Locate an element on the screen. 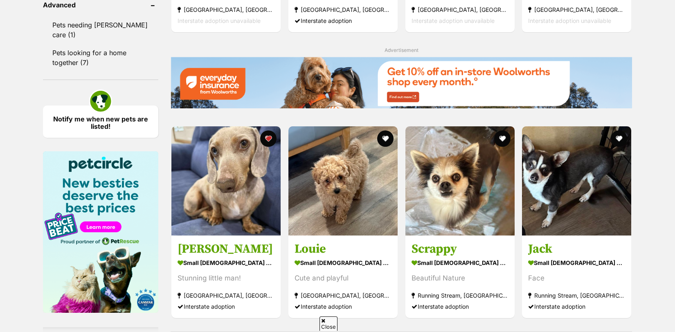 The image size is (675, 332). a: Notify me when new pets are listed! is located at coordinates (101, 121).